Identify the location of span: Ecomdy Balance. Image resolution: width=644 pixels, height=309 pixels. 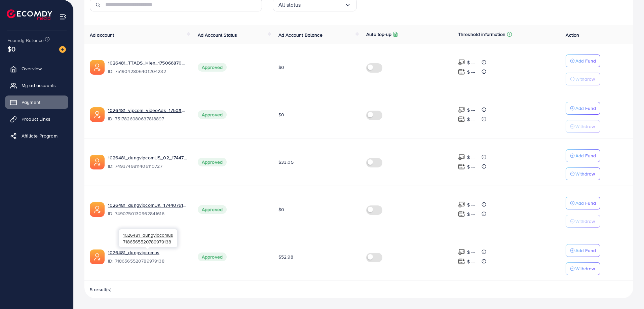
(26, 41).